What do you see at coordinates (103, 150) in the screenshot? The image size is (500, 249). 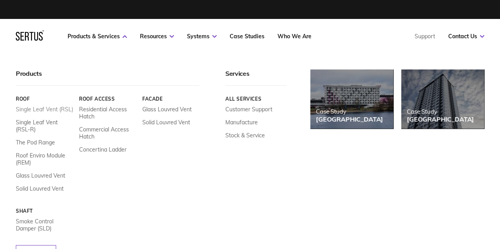 I see `a: Concertina Ladder` at bounding box center [103, 150].